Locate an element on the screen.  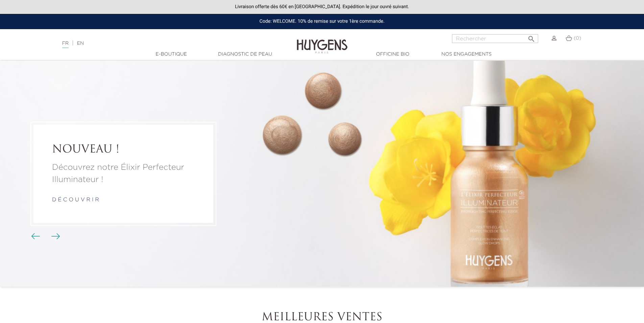
a: E-Boutique is located at coordinates (172, 54).